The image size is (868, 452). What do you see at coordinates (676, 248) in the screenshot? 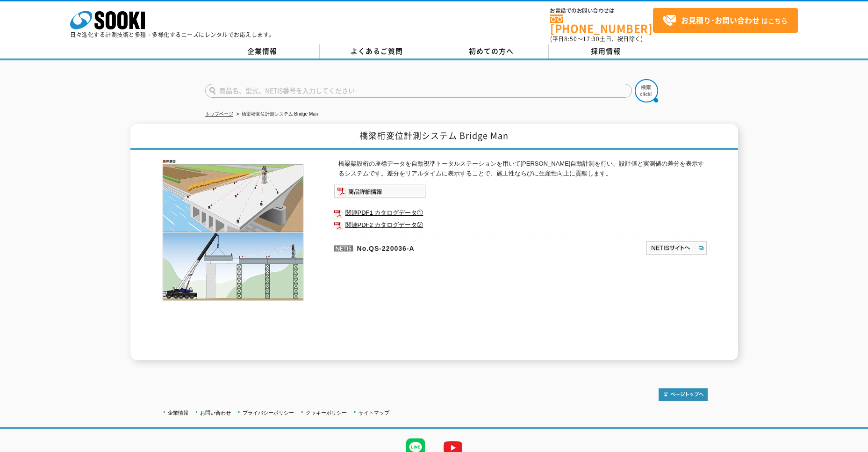
I see `img: NETISサイトへ` at bounding box center [676, 248].